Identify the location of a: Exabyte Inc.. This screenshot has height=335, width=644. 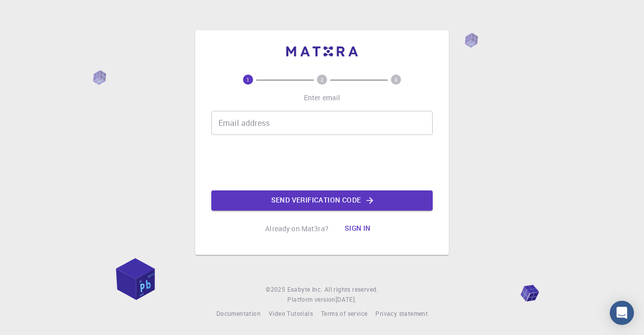
(305, 290).